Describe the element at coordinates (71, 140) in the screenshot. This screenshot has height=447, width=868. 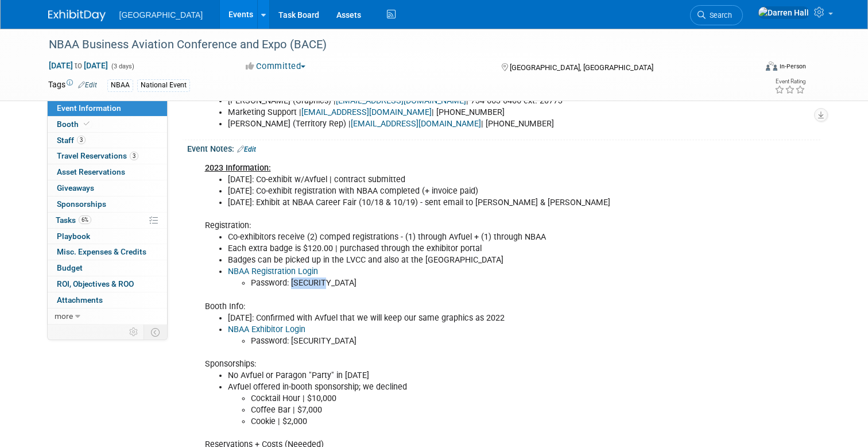
I see `span: Staff` at that location.